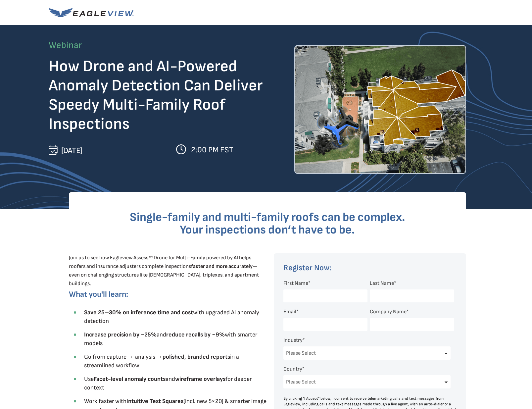 The width and height of the screenshot is (532, 409). I want to click on span: Register Now:, so click(307, 268).